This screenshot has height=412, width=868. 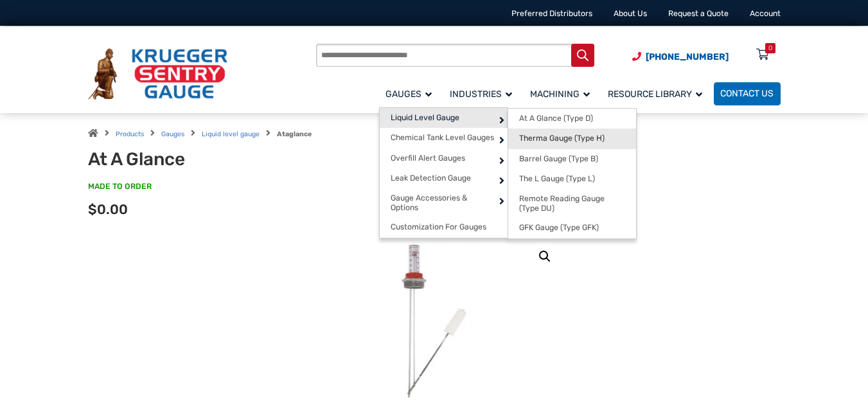 I want to click on a: Liquid level gauge, so click(x=231, y=134).